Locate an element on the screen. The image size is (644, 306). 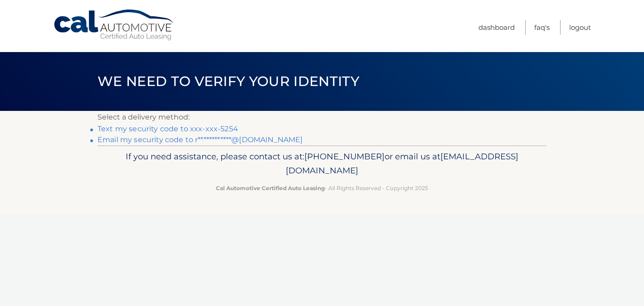
a: Text my security code to xxx-xxx-5254 is located at coordinates (168, 129).